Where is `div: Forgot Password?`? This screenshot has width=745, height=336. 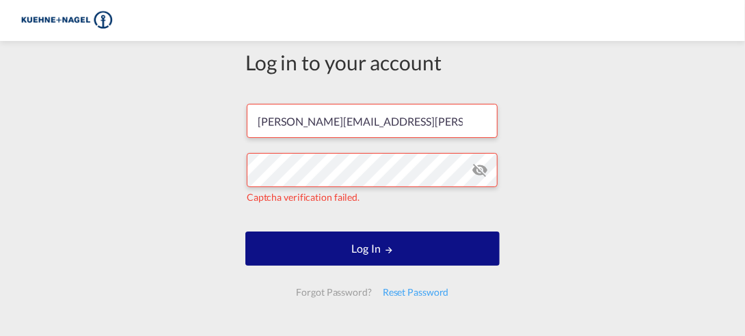 div: Forgot Password? is located at coordinates (334, 293).